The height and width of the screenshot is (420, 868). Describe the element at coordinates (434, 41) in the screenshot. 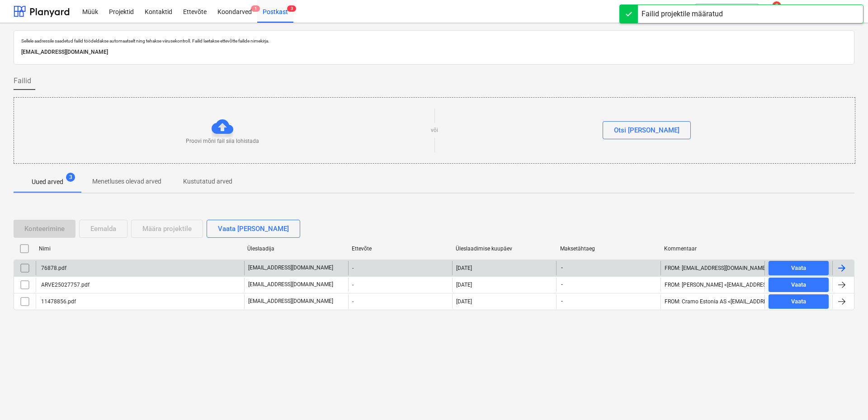

I see `p: Sellele aadressile saadetud failid töödeldakse automaatselt ning tehakse viirusekontroll. Failid ...` at that location.